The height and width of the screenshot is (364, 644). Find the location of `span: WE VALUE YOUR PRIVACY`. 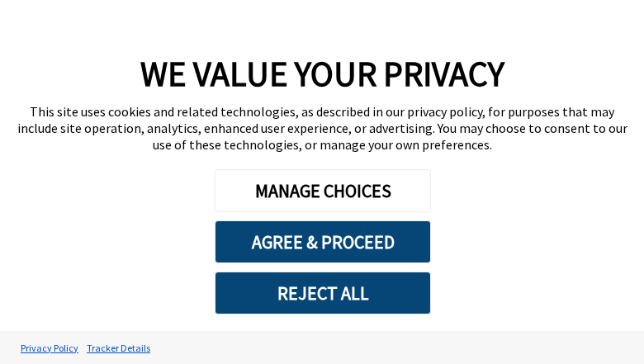

span: WE VALUE YOUR PRIVACY is located at coordinates (322, 74).